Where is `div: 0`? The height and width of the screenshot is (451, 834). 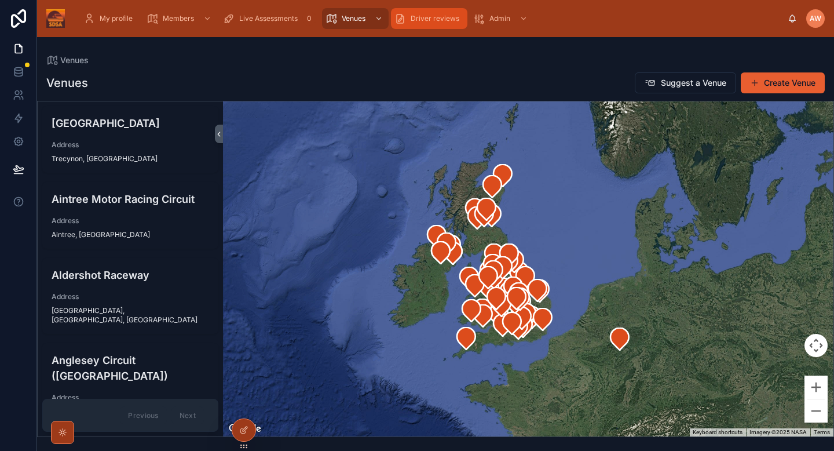 div: 0 is located at coordinates (309, 19).